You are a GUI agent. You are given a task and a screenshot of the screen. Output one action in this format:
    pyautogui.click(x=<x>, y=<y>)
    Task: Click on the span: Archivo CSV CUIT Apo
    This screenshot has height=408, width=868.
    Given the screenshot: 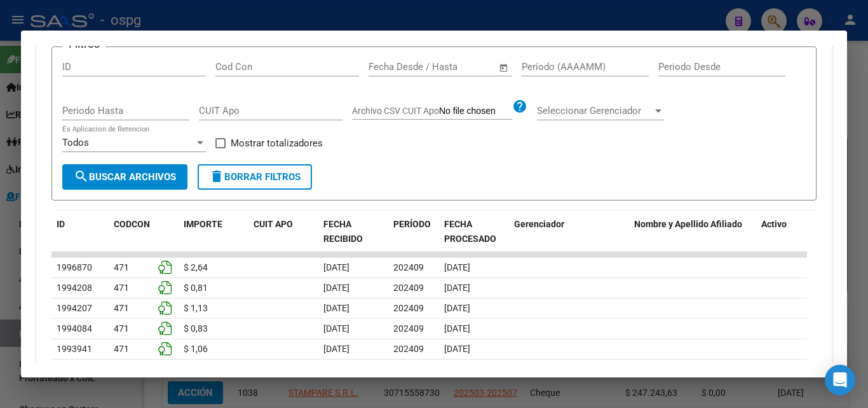 What is the action you would take?
    pyautogui.click(x=395, y=111)
    